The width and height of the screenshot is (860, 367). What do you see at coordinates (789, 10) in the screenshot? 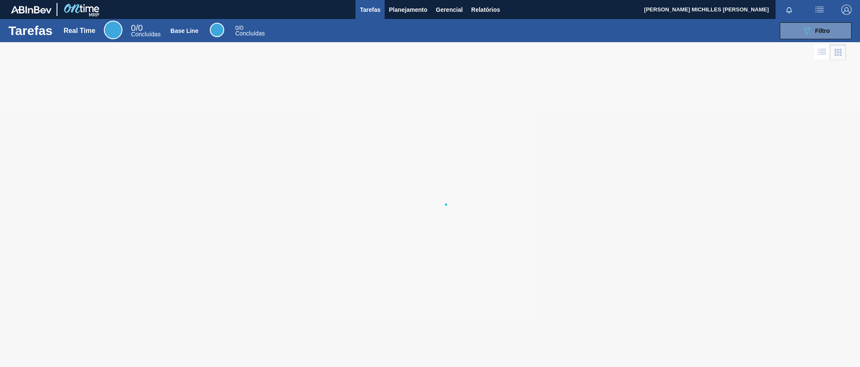
I see `button: Notificações` at bounding box center [789, 10].